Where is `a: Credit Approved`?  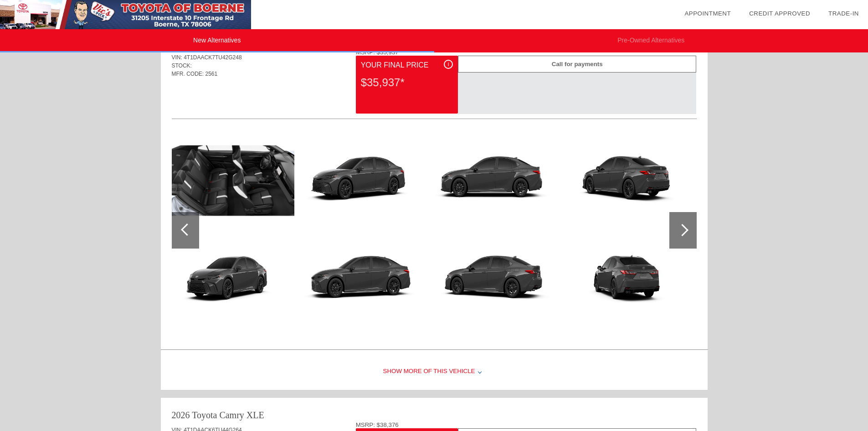 a: Credit Approved is located at coordinates (779, 13).